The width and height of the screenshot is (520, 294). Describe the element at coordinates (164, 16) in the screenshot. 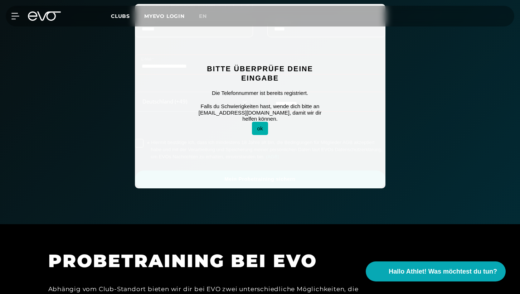

I see `a: MYEVO LOGIN` at that location.